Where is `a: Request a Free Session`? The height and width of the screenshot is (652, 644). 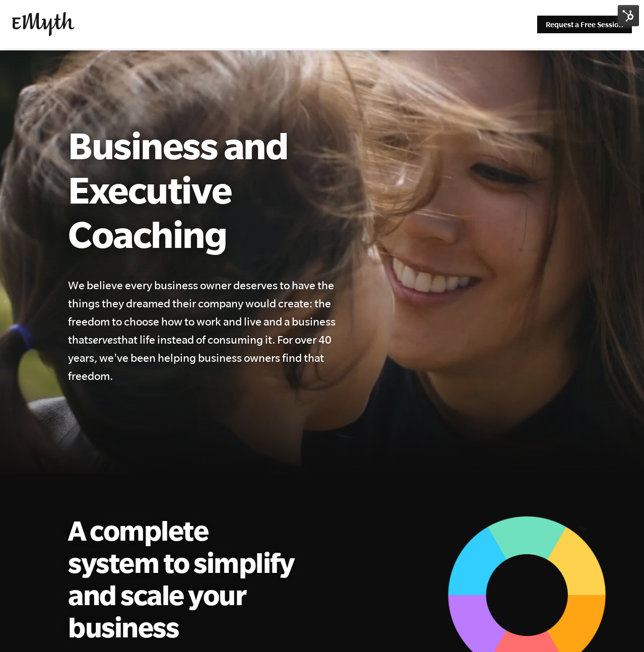
a: Request a Free Session is located at coordinates (584, 25).